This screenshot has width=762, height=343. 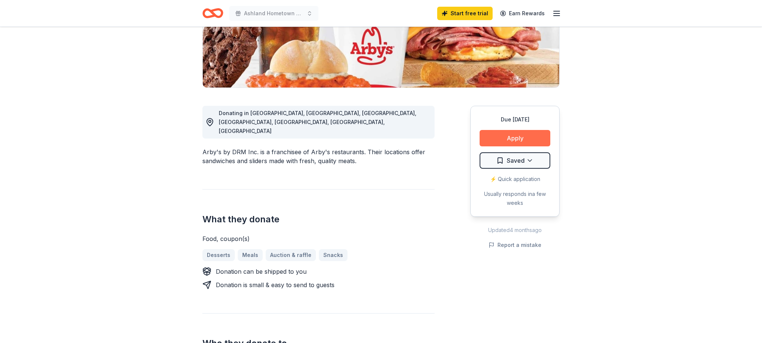 What do you see at coordinates (275, 285) in the screenshot?
I see `div: Donation is small & easy to send to guests` at bounding box center [275, 285].